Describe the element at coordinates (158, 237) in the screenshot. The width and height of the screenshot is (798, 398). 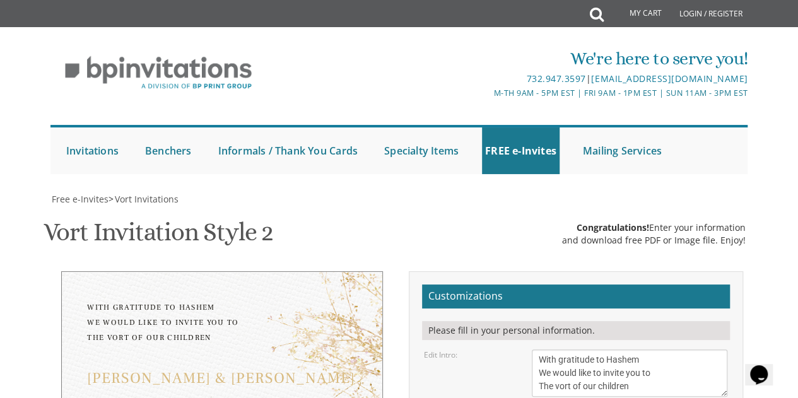
I see `h1: Vort Invitation Style 2` at that location.